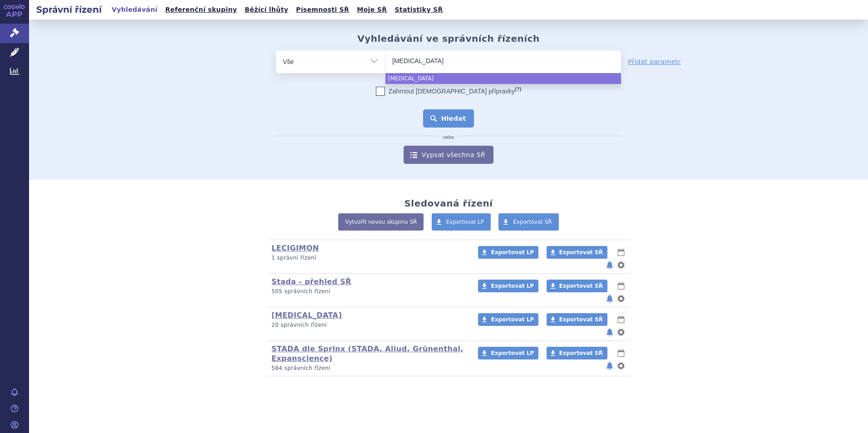 This screenshot has width=868, height=433. What do you see at coordinates (322, 9) in the screenshot?
I see `a: Písemnosti SŘ` at bounding box center [322, 9].